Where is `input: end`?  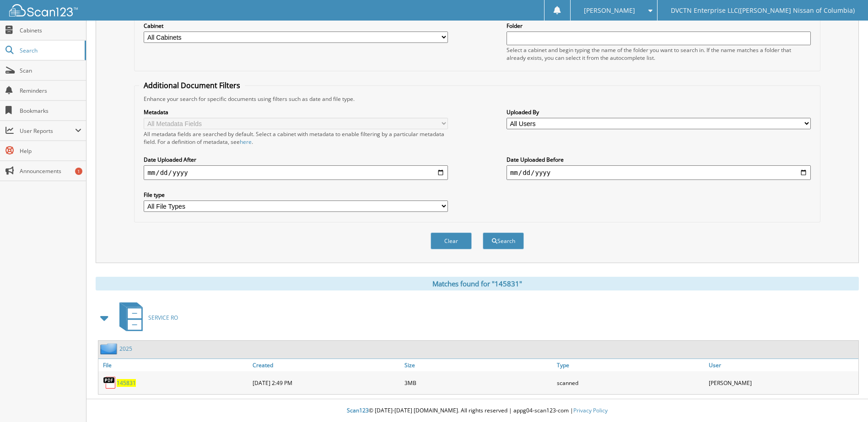
input: end is located at coordinates (659, 173).